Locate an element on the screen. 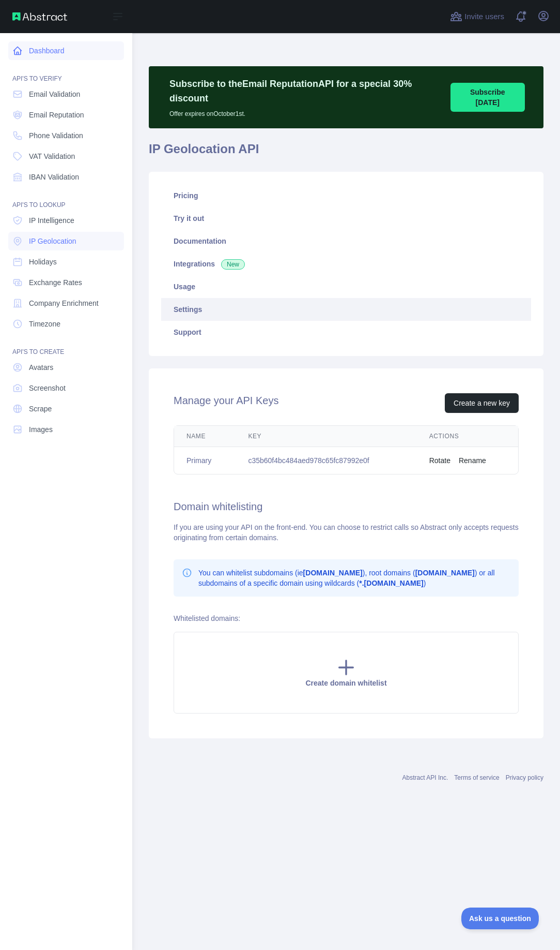 The height and width of the screenshot is (950, 560). div: API'S TO VERIFY is located at coordinates (67, 73).